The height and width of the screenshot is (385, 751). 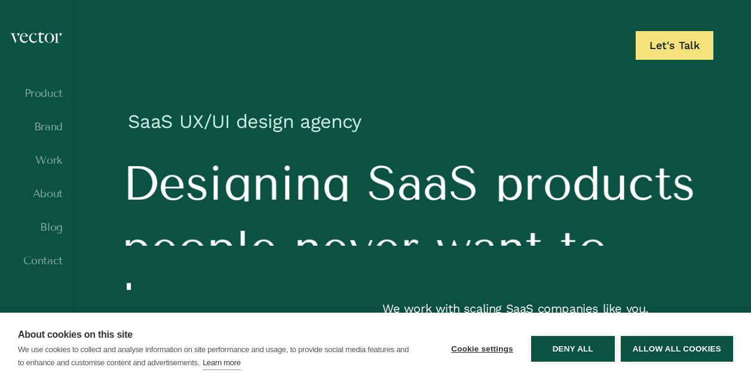 I want to click on button: Deny all, so click(x=573, y=348).